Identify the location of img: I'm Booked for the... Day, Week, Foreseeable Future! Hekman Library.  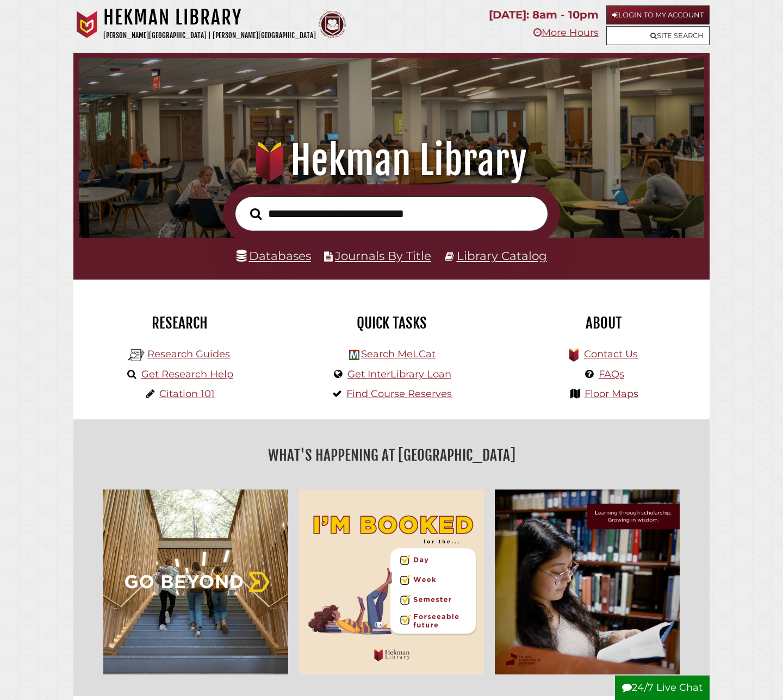
(392, 582).